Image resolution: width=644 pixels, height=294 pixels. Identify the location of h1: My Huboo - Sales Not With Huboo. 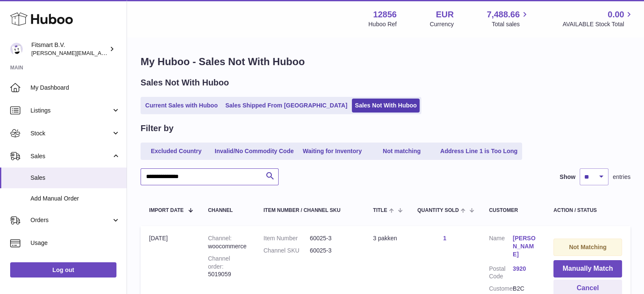
(385, 62).